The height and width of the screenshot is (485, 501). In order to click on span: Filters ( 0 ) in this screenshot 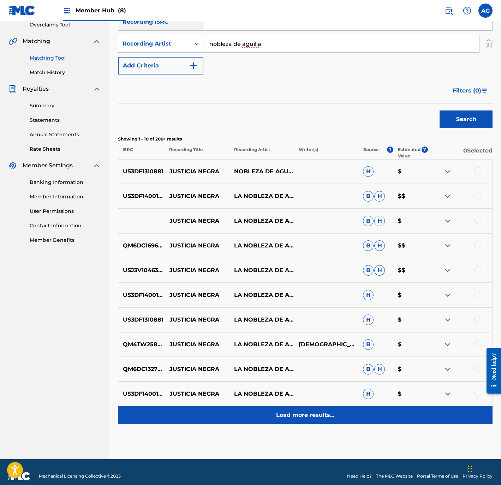, I will do `click(467, 91)`.